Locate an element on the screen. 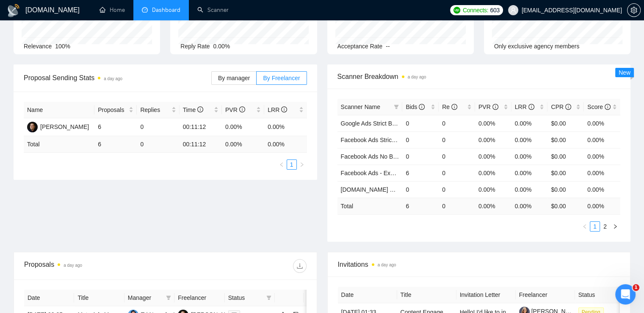 Image resolution: width=644 pixels, height=313 pixels. span: right is located at coordinates (615, 226).